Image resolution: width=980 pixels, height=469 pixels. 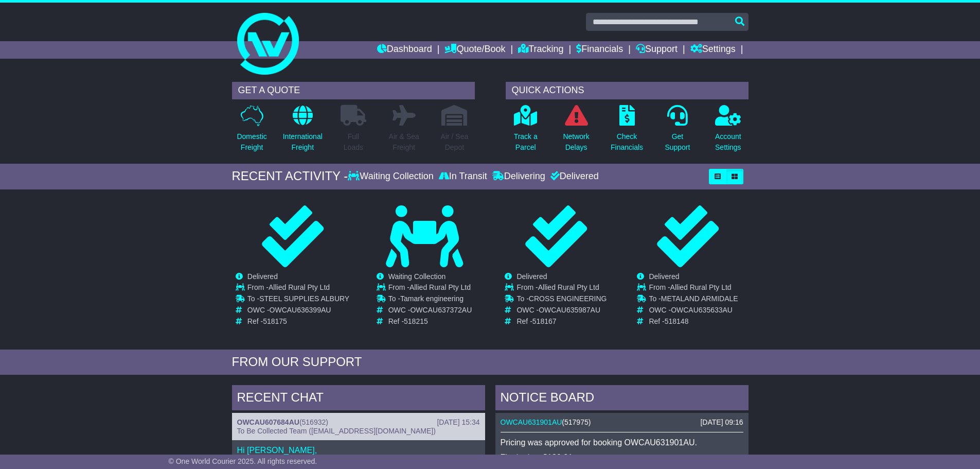 What do you see at coordinates (432, 298) in the screenshot?
I see `span: Tamark engineering` at bounding box center [432, 298].